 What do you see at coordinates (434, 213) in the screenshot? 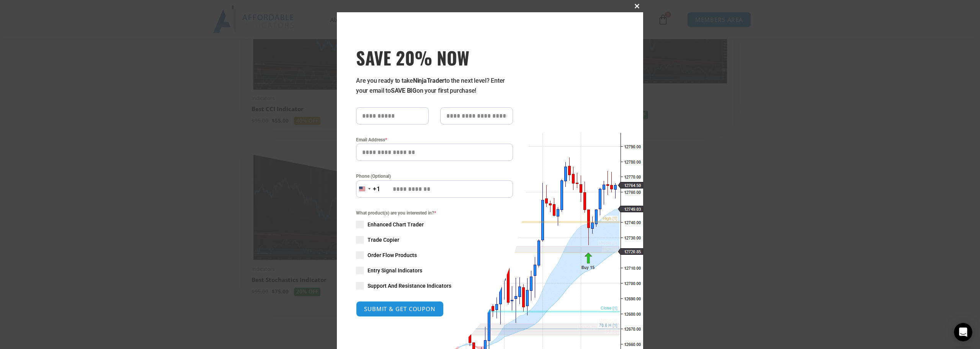
I see `span: What product(s) are you interested in?` at bounding box center [434, 213].